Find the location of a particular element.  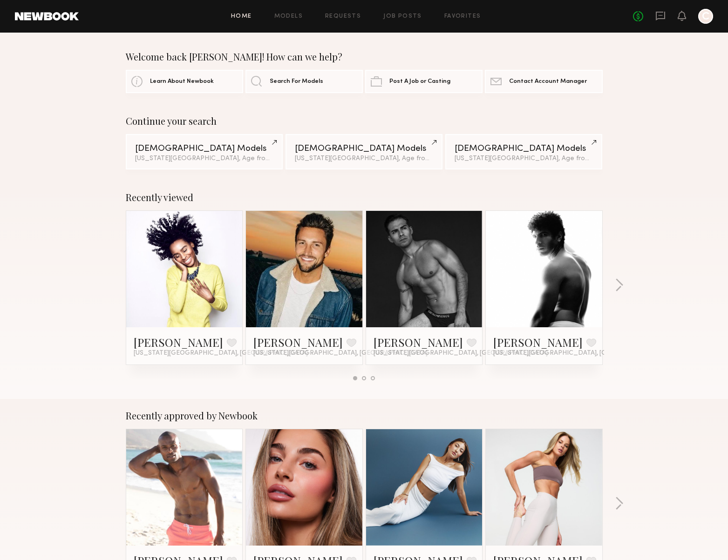

a: Home is located at coordinates (241, 16).